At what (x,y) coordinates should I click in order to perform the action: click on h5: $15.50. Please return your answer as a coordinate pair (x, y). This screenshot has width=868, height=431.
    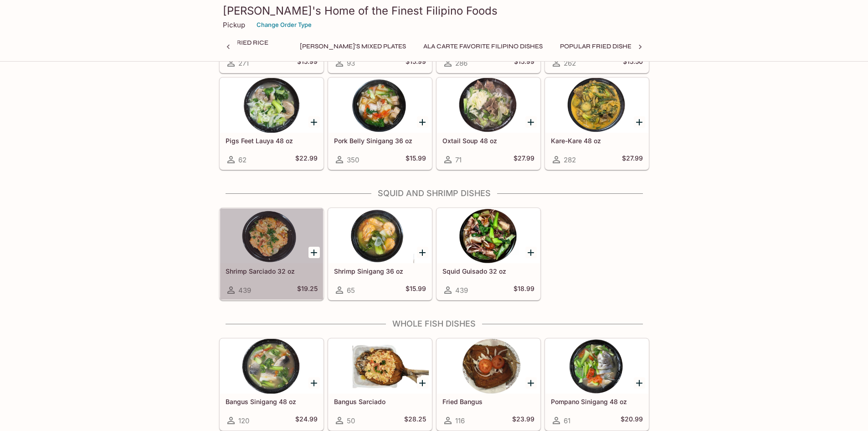
    Looking at the image, I should click on (633, 63).